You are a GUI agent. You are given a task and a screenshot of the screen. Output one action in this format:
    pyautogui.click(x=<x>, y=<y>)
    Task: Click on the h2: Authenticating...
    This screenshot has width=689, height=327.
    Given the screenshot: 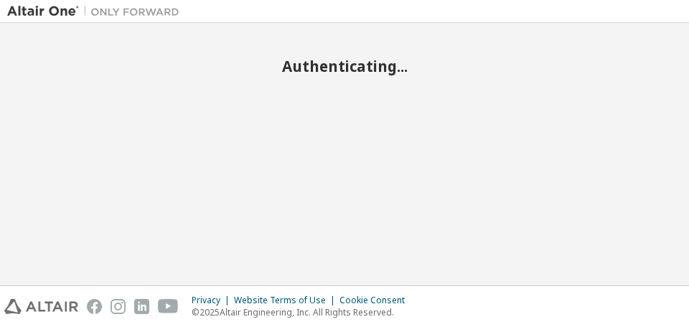 What is the action you would take?
    pyautogui.click(x=345, y=66)
    